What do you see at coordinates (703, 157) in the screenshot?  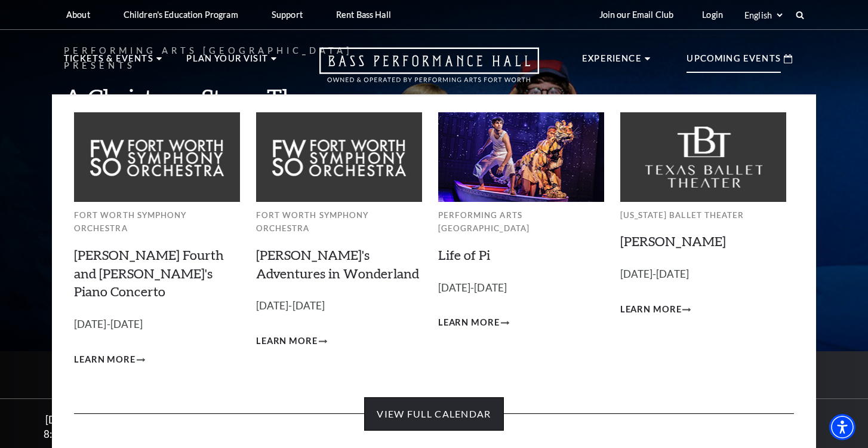 I see `img: Texas Ballet Theater` at bounding box center [703, 157].